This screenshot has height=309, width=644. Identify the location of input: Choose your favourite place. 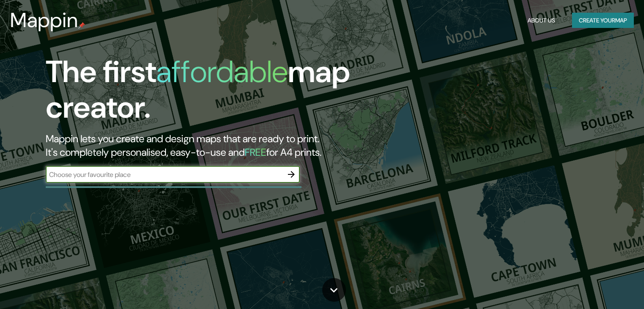
(164, 174).